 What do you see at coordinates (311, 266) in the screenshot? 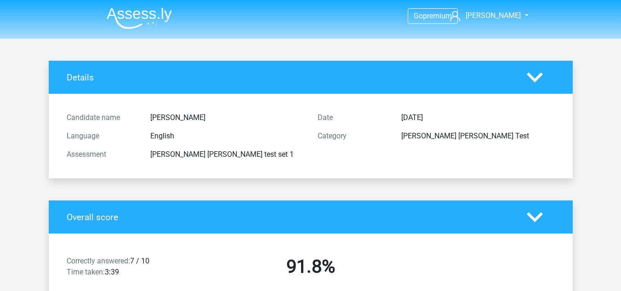
I see `h2: 91.8%` at bounding box center [311, 266].